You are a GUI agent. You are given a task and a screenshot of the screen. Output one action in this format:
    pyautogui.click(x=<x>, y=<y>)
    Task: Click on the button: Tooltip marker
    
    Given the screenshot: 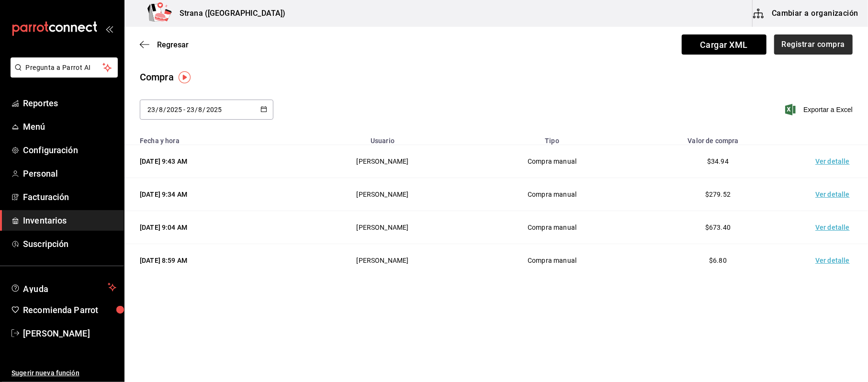 What is the action you would take?
    pyautogui.click(x=185, y=77)
    